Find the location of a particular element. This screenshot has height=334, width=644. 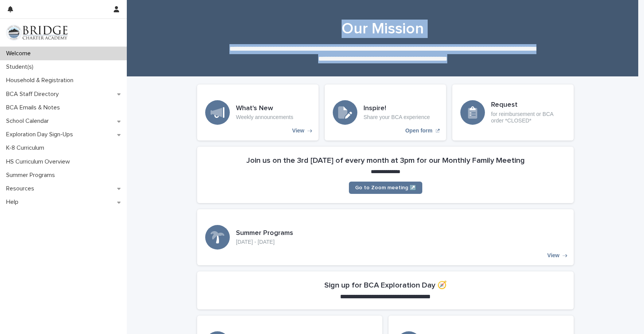

p: Welcome is located at coordinates (20, 53).